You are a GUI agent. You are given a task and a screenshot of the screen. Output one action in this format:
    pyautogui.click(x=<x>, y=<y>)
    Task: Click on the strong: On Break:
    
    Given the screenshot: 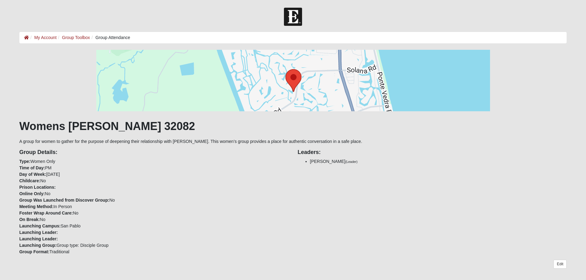 What is the action you would take?
    pyautogui.click(x=30, y=220)
    